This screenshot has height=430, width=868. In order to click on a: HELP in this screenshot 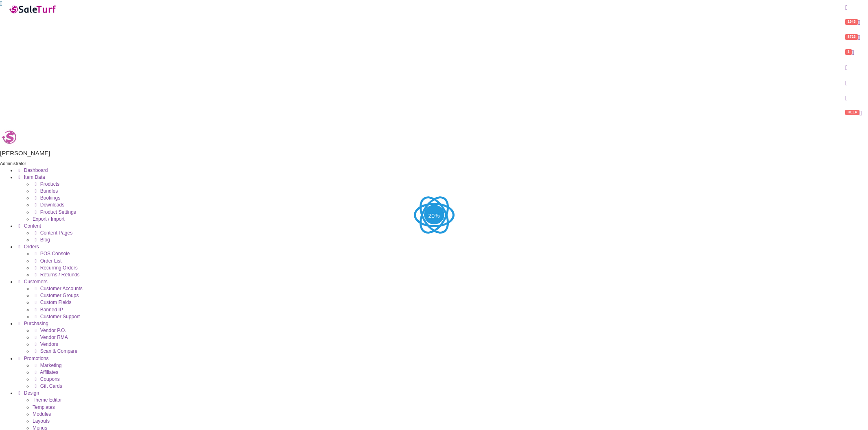, I will do `click(853, 113)`.